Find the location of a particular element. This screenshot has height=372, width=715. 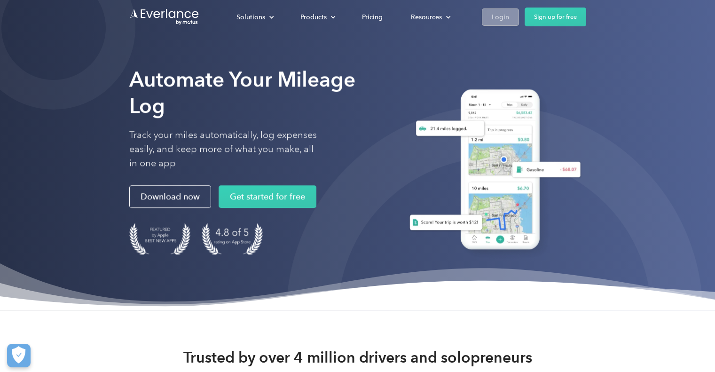

a: Pricing is located at coordinates (372, 16).